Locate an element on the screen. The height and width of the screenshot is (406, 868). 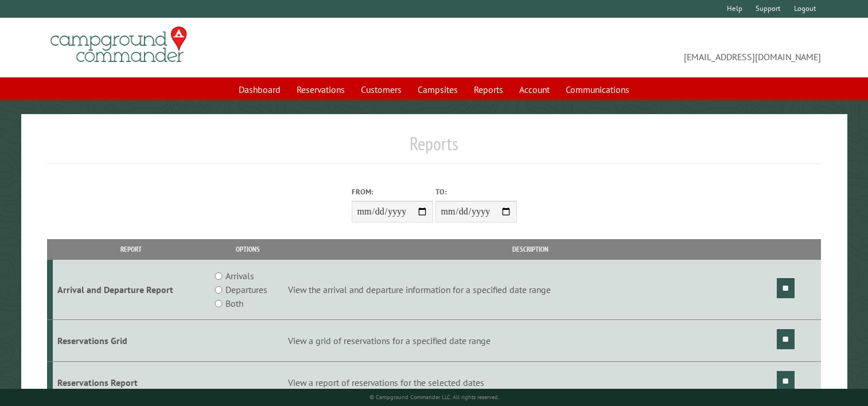
a: Communications is located at coordinates (598, 89).